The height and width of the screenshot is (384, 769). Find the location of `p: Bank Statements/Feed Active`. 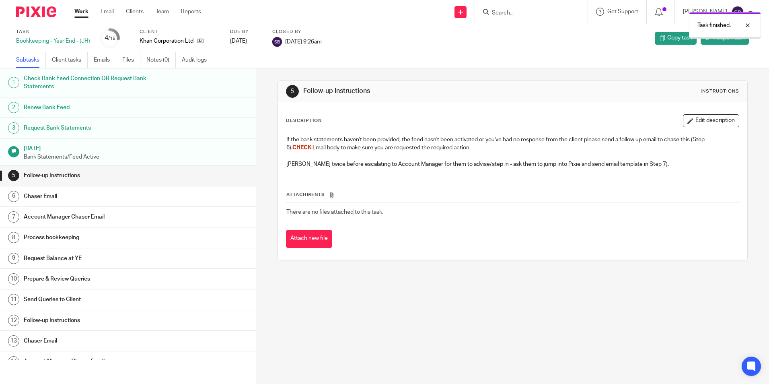

p: Bank Statements/Feed Active is located at coordinates (136, 157).